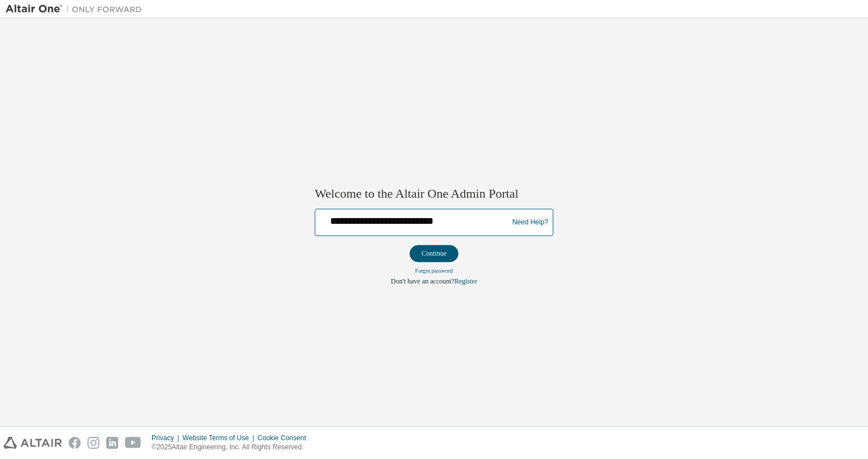 Image resolution: width=868 pixels, height=459 pixels. What do you see at coordinates (285, 438) in the screenshot?
I see `div: Cookie Consent` at bounding box center [285, 438].